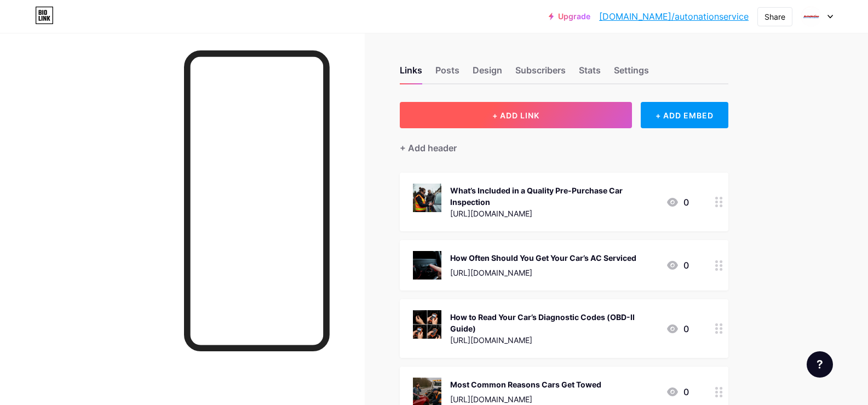 The width and height of the screenshot is (868, 405). Describe the element at coordinates (590, 74) in the screenshot. I see `div: Stats` at that location.